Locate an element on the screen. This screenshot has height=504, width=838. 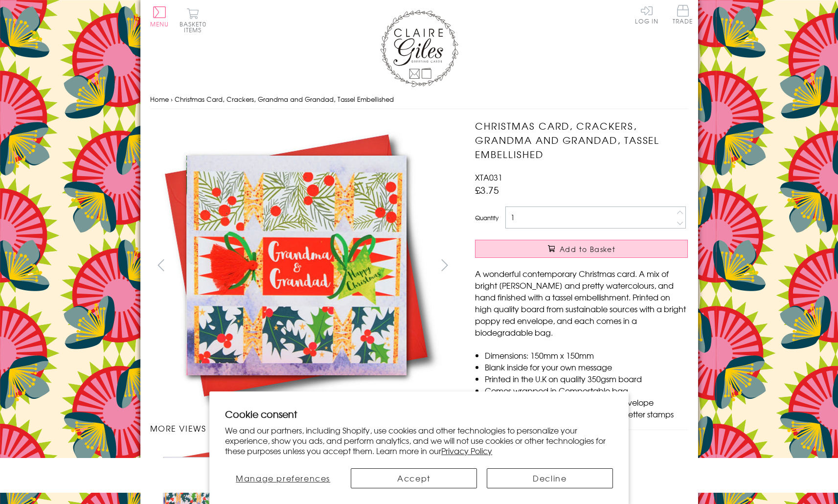
li: Dimensions: 150mm x 150mm is located at coordinates (586, 356).